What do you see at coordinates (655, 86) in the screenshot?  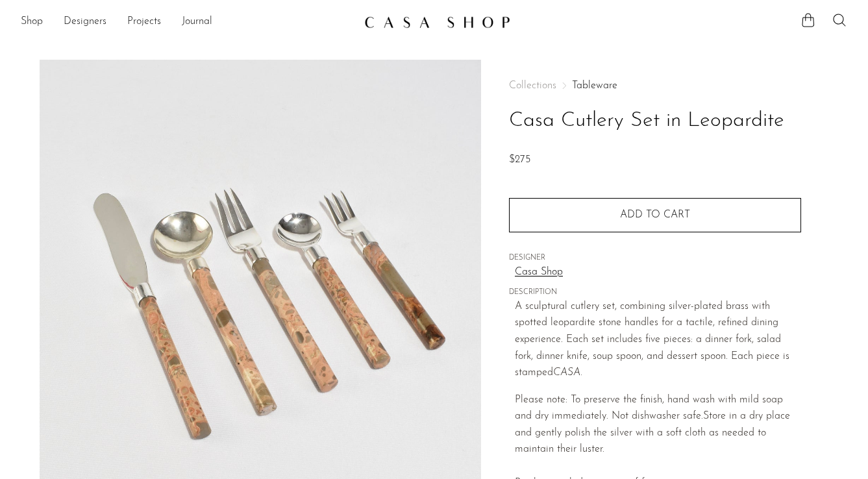 I see `nav: Breadcrumbs` at bounding box center [655, 86].